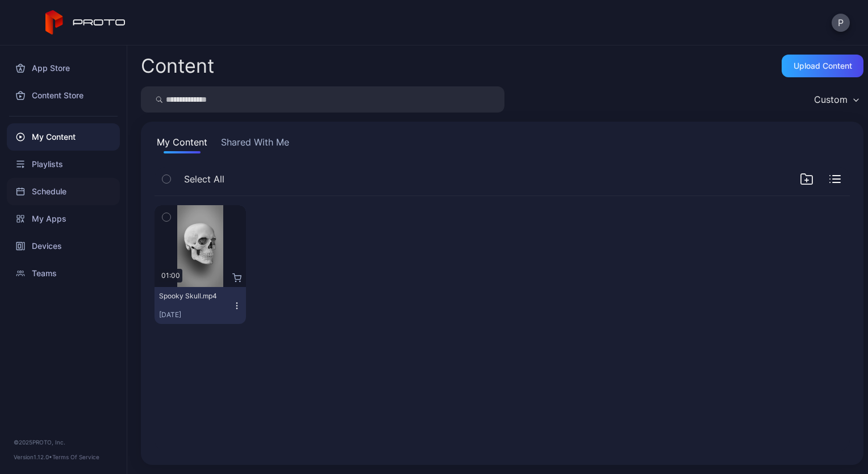 Image resolution: width=868 pixels, height=474 pixels. I want to click on div: Teams, so click(63, 274).